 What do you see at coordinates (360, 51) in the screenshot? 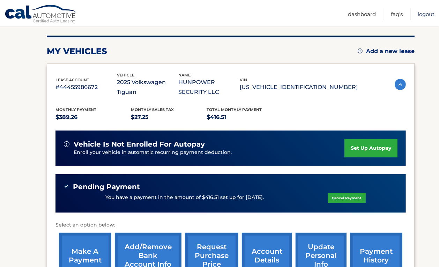
I see `img: add.svg` at bounding box center [360, 51].